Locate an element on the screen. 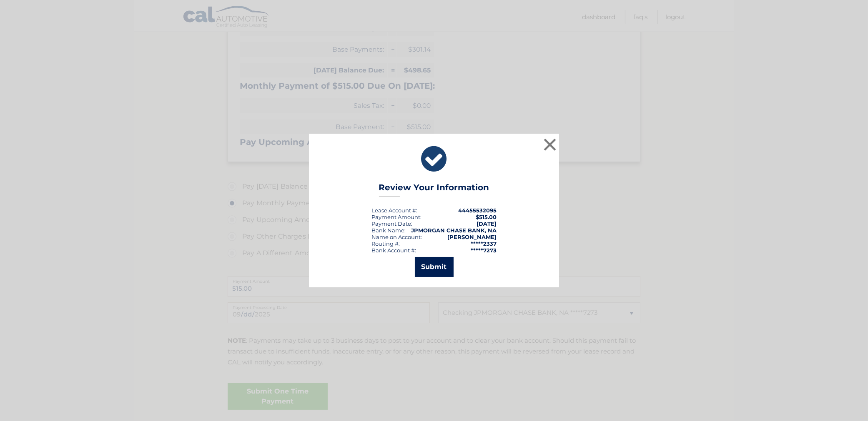 The image size is (868, 421). div: Bank Account #: is located at coordinates (394, 250).